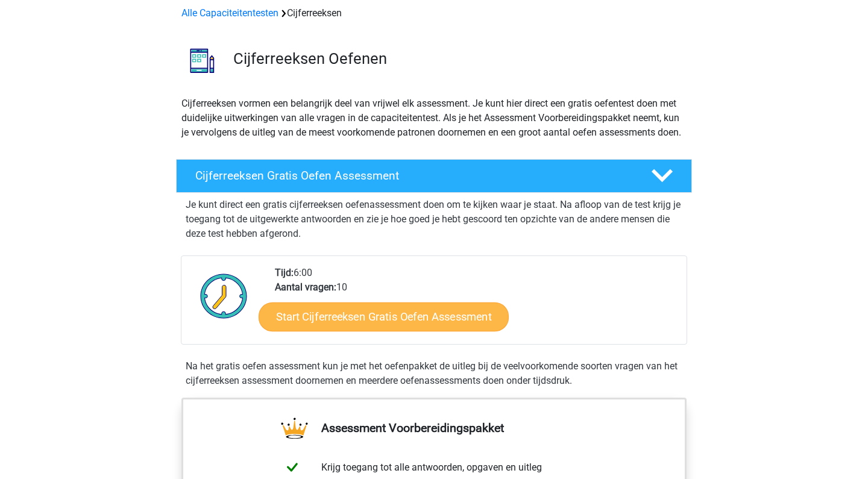 Image resolution: width=868 pixels, height=479 pixels. I want to click on img: Klok, so click(223, 296).